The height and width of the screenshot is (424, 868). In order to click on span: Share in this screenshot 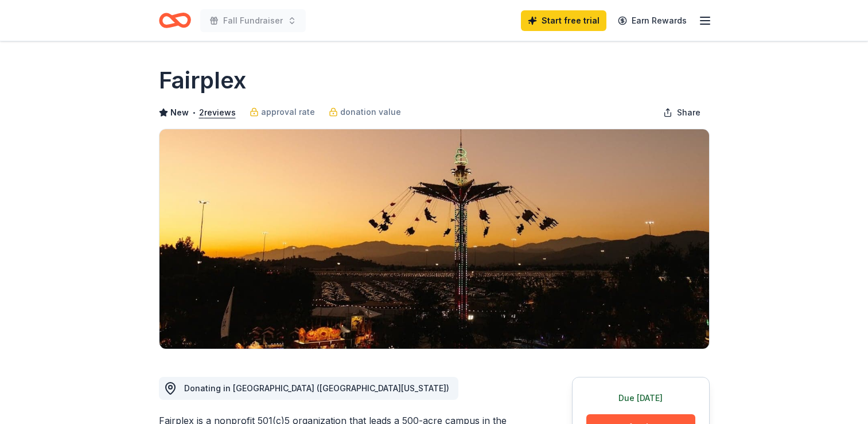, I will do `click(689, 113)`.